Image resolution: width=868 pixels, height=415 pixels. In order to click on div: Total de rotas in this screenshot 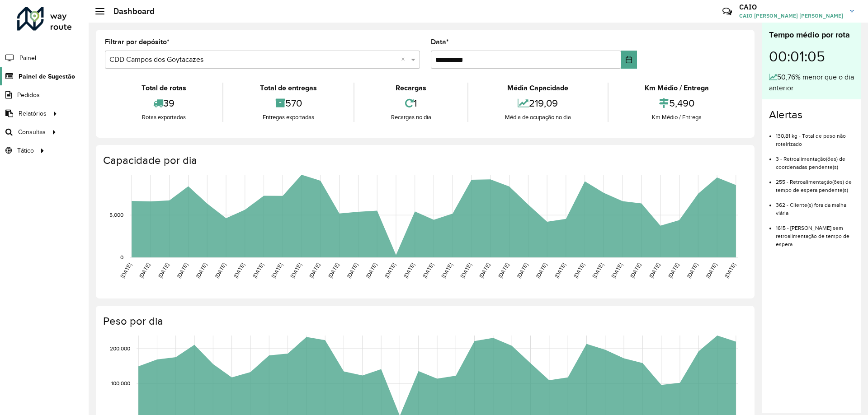, I will do `click(164, 88)`.